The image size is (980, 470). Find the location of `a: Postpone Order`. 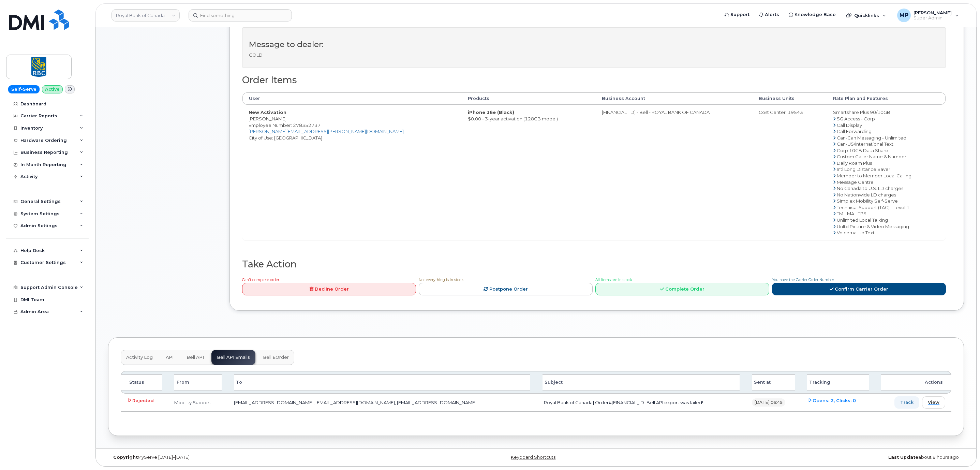

a: Postpone Order is located at coordinates (506, 289).